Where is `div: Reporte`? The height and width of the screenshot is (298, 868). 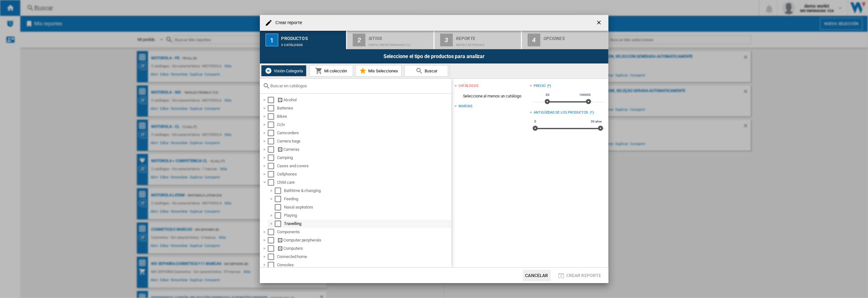 div: Reporte is located at coordinates (487, 36).